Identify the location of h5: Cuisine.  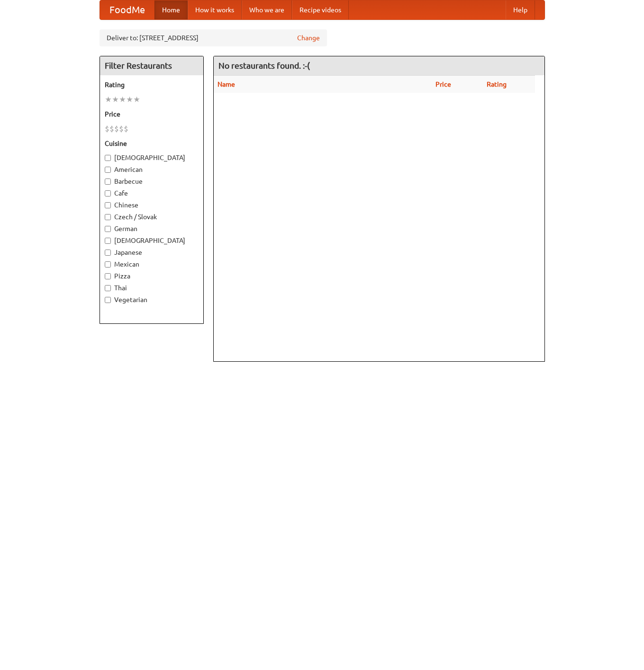
(152, 144).